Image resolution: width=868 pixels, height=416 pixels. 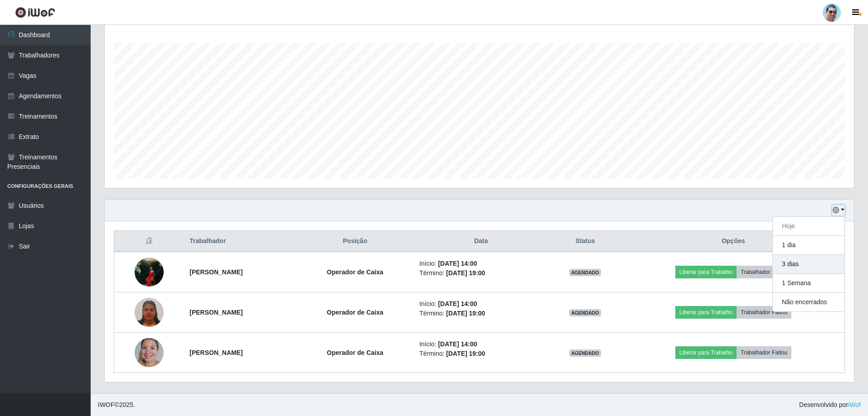 I want to click on button: Não encerrados, so click(x=809, y=302).